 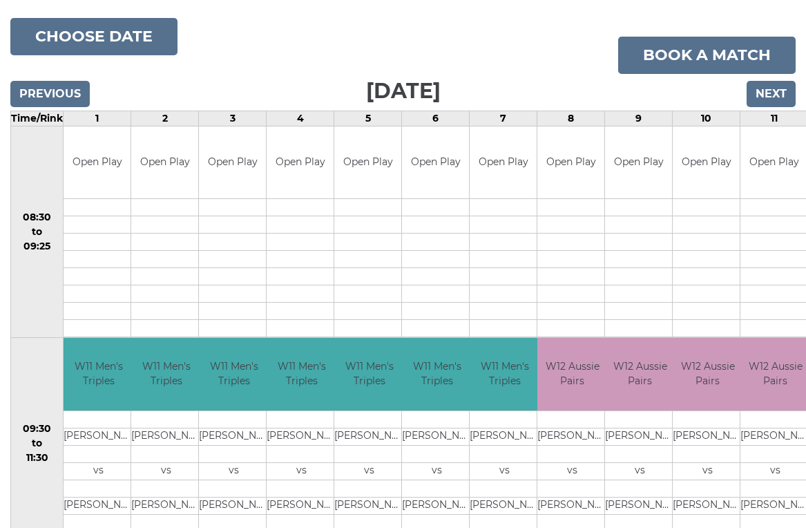 I want to click on a: Book a match, so click(x=707, y=55).